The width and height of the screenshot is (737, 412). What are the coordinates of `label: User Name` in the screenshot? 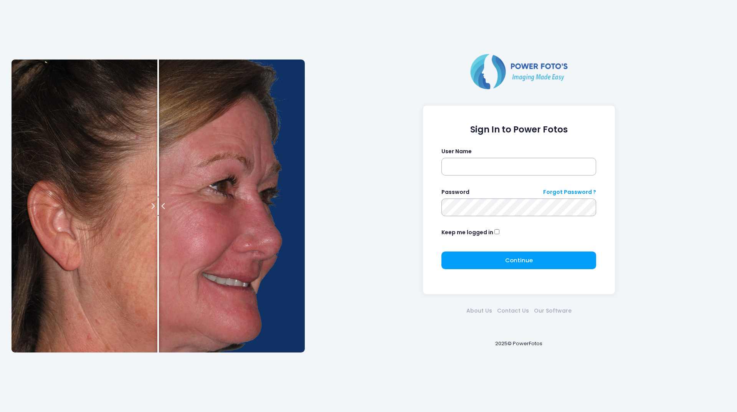 It's located at (456, 151).